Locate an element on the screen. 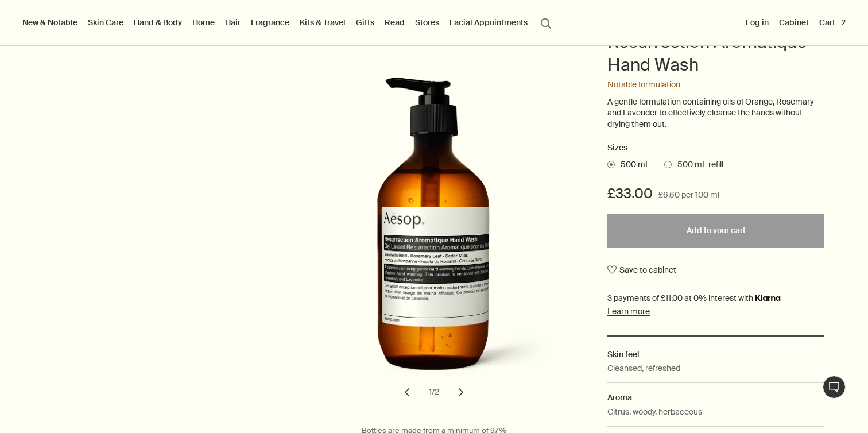 The image size is (868, 433). a: Read is located at coordinates (394, 23).